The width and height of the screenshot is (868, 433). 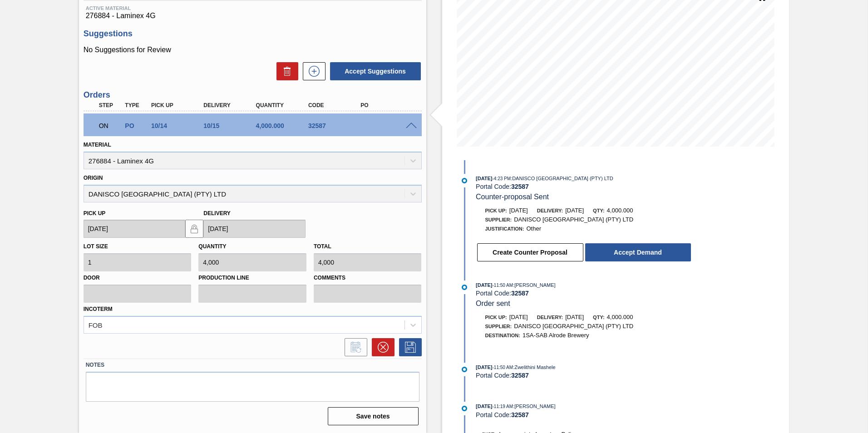 I want to click on label: Quantity, so click(x=212, y=246).